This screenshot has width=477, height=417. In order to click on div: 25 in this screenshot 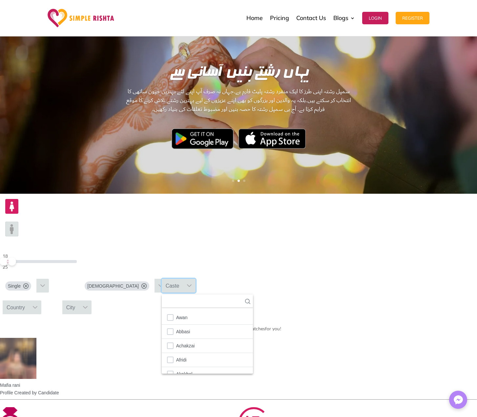, I will do `click(40, 267)`.